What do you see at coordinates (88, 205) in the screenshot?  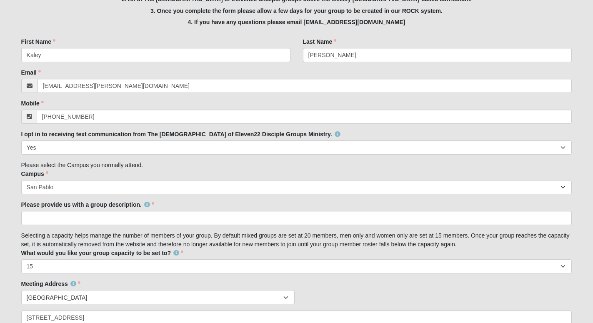 I see `label: Please provide us with a group description.` at bounding box center [88, 205].